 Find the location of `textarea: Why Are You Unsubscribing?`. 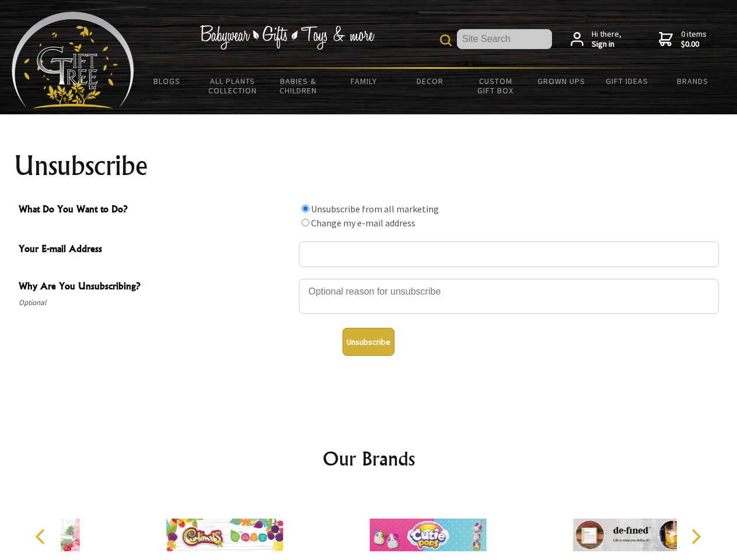

textarea: Why Are You Unsubscribing? is located at coordinates (509, 296).